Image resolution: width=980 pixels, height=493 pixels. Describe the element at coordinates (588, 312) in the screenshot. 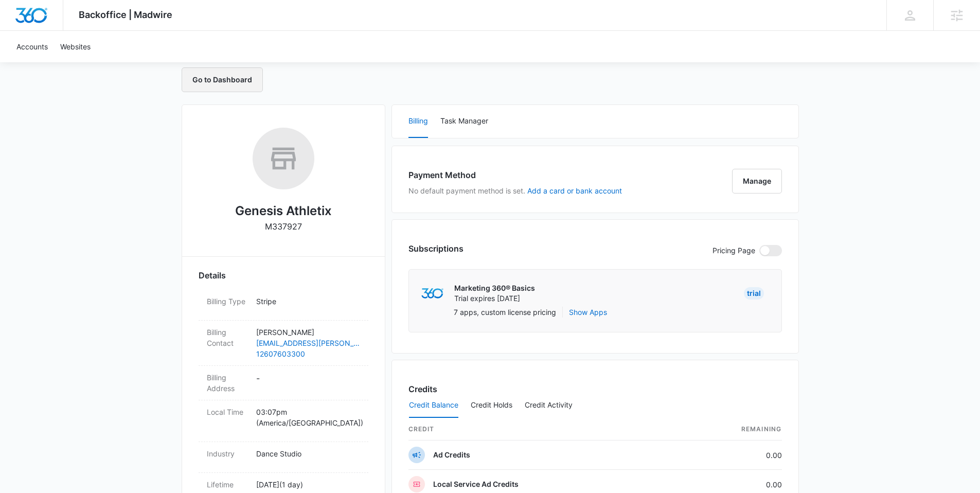

I see `button: Show Apps` at that location.